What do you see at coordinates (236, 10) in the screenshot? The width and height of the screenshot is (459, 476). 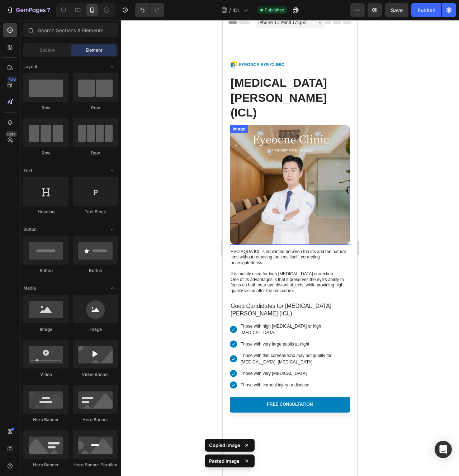 I see `span: ICL` at bounding box center [236, 10].